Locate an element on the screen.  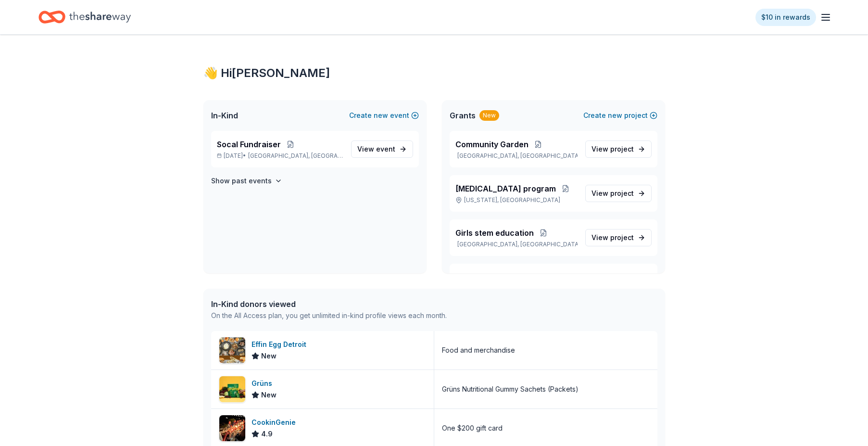
div: Effin Egg Detroit is located at coordinates (281, 344).